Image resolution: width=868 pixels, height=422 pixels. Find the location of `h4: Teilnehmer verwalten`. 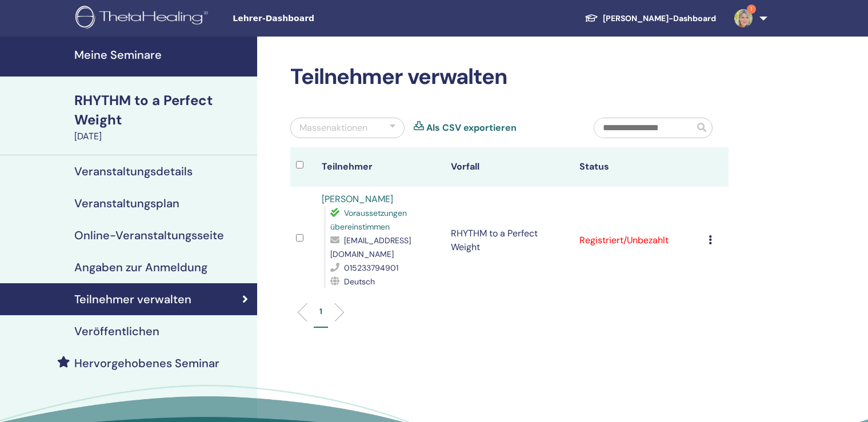

h4: Teilnehmer verwalten is located at coordinates (133, 299).